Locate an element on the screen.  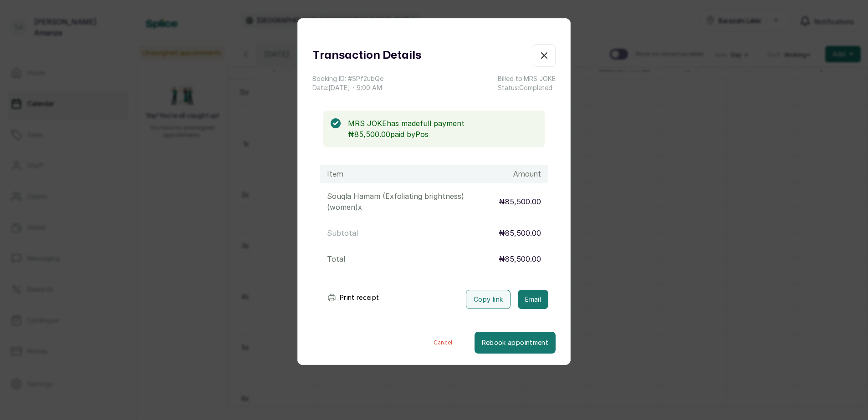
button: Cancel is located at coordinates (443, 342).